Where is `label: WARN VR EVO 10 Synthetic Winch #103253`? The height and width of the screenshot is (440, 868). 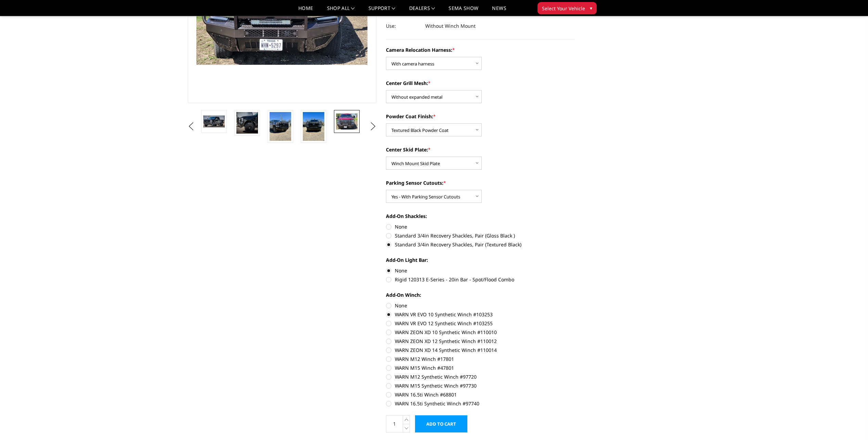 label: WARN VR EVO 10 Synthetic Winch #103253 is located at coordinates (480, 314).